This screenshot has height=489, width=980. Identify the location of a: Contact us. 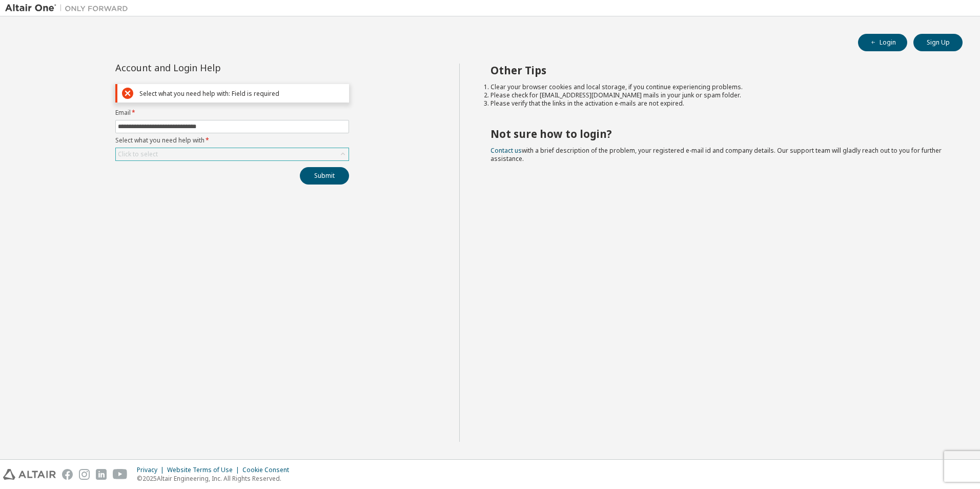
(506, 150).